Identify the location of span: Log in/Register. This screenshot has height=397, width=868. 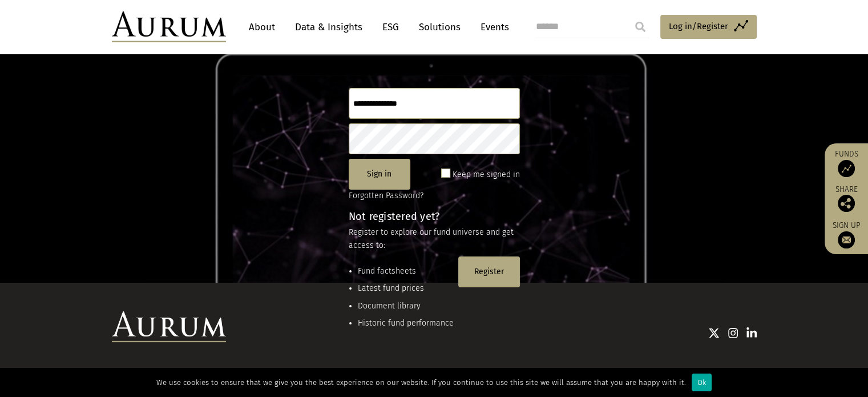
(699, 26).